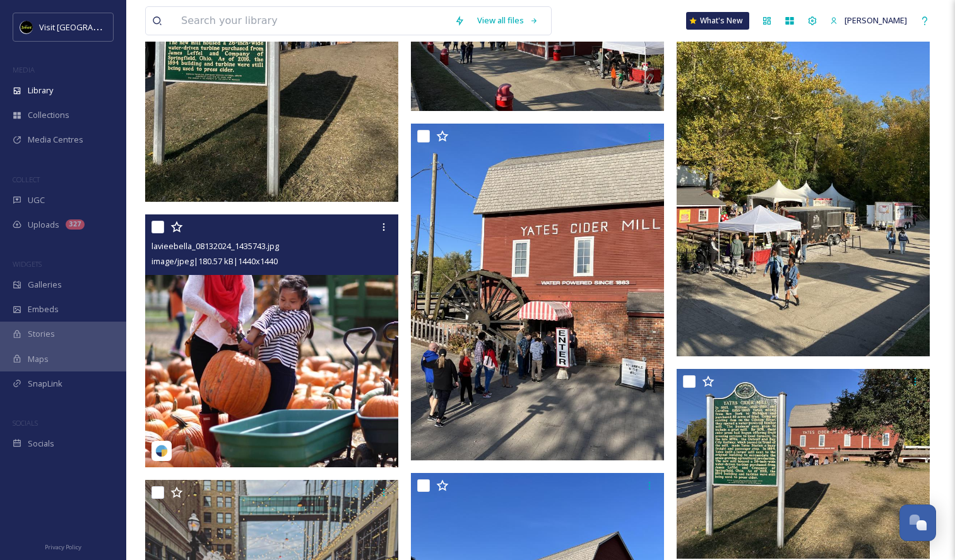 Image resolution: width=955 pixels, height=560 pixels. What do you see at coordinates (215, 246) in the screenshot?
I see `span: lavieebella_08132024_1435743.jpg` at bounding box center [215, 246].